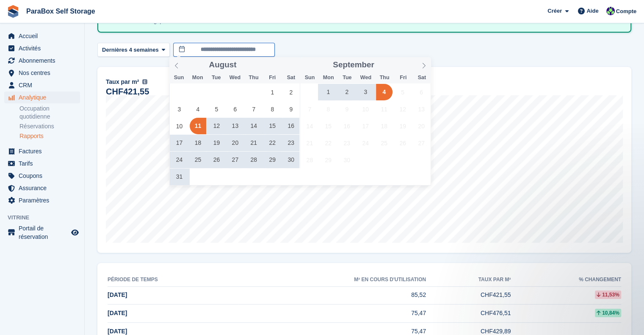  Describe the element at coordinates (608, 313) in the screenshot. I see `div: 10,84%` at that location.